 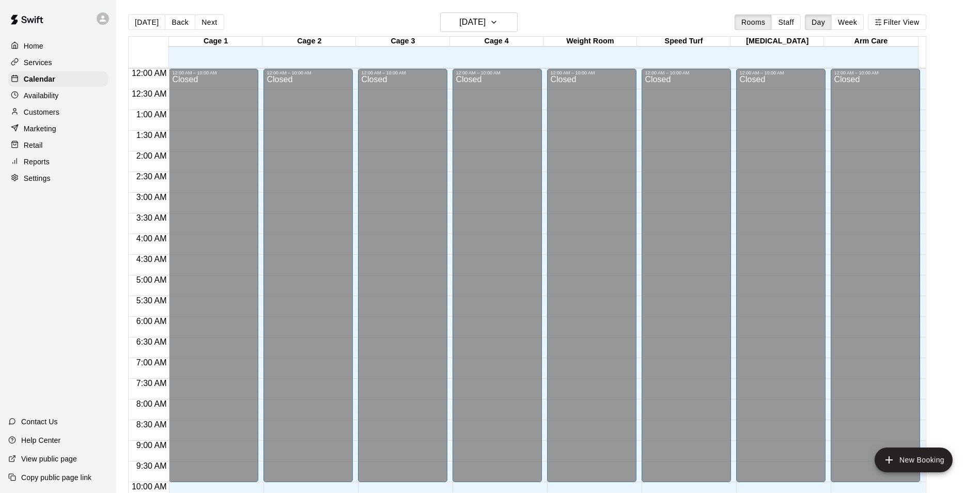 I want to click on div: Calendar, so click(x=58, y=79).